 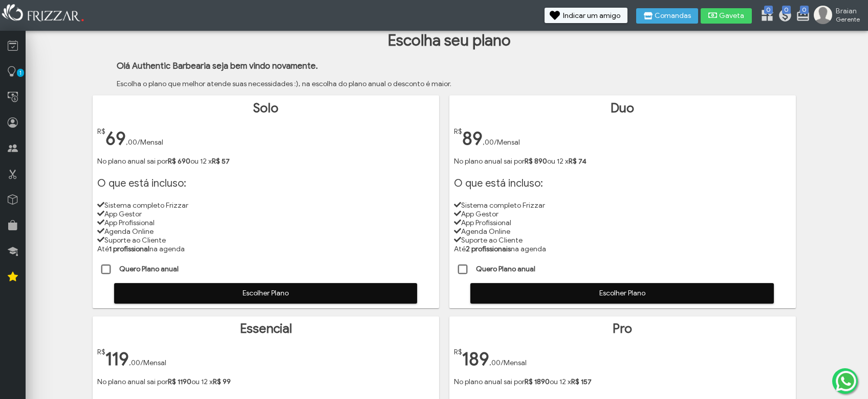 What do you see at coordinates (732, 16) in the screenshot?
I see `span: Gaveta` at bounding box center [732, 16].